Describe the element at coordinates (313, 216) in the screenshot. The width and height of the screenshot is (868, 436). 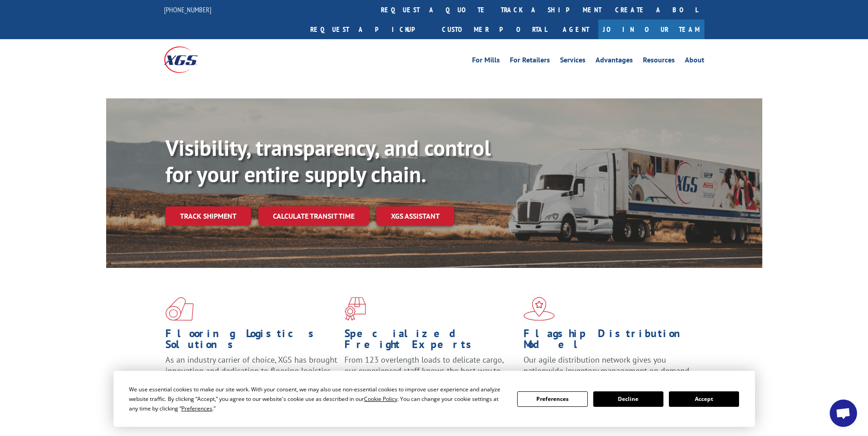
I see `a: Calculate transit time` at that location.